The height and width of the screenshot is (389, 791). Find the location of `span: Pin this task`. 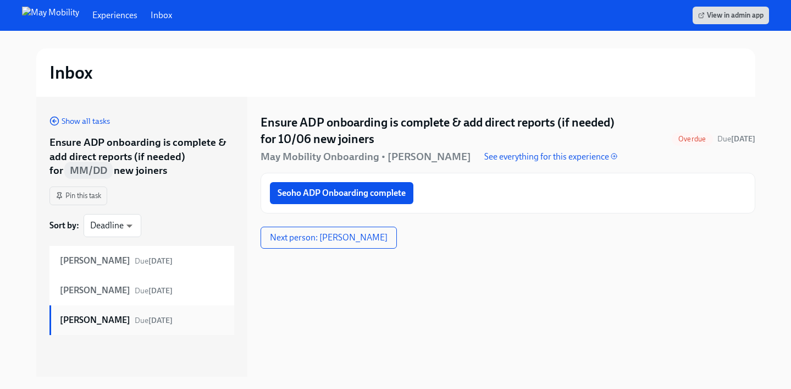

span: Pin this task is located at coordinates (78, 196).